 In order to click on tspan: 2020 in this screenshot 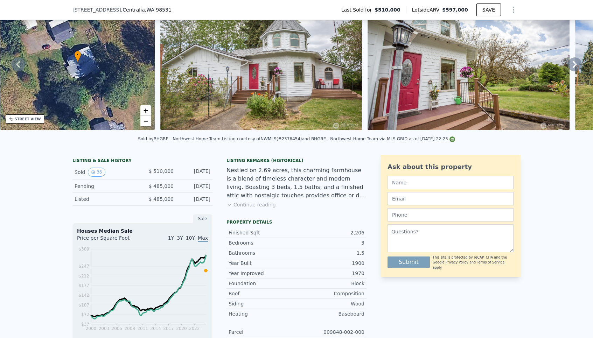, I will do `click(181, 329)`.